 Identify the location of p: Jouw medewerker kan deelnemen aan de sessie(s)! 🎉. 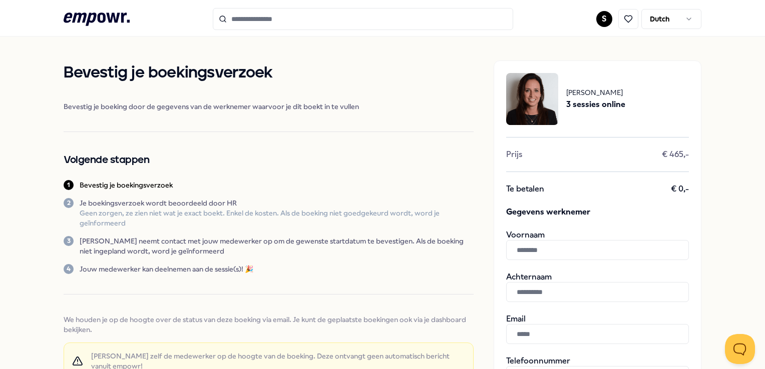
(166, 269).